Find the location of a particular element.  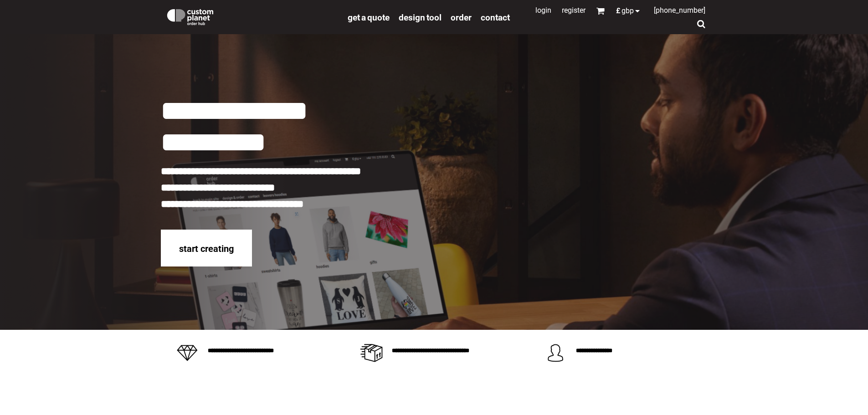

a: Contact is located at coordinates (495, 17).